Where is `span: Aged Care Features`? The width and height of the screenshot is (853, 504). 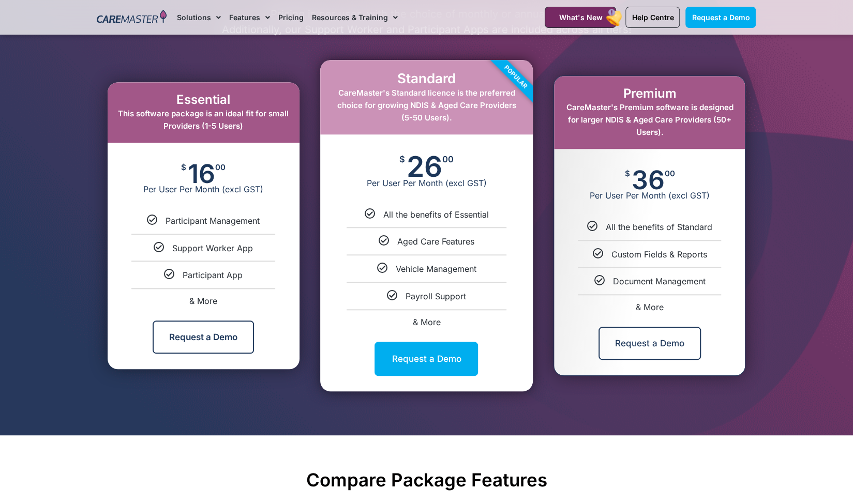 span: Aged Care Features is located at coordinates (436, 241).